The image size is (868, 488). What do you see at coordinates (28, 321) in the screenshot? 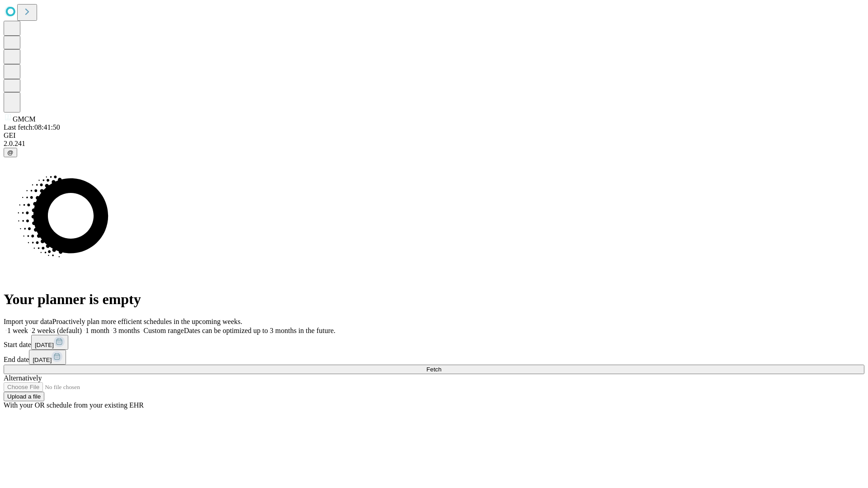
I see `span: Import your data` at bounding box center [28, 321].